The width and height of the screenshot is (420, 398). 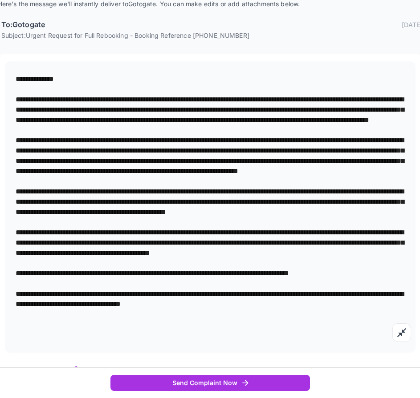 I want to click on button: Add Detail, so click(x=35, y=371).